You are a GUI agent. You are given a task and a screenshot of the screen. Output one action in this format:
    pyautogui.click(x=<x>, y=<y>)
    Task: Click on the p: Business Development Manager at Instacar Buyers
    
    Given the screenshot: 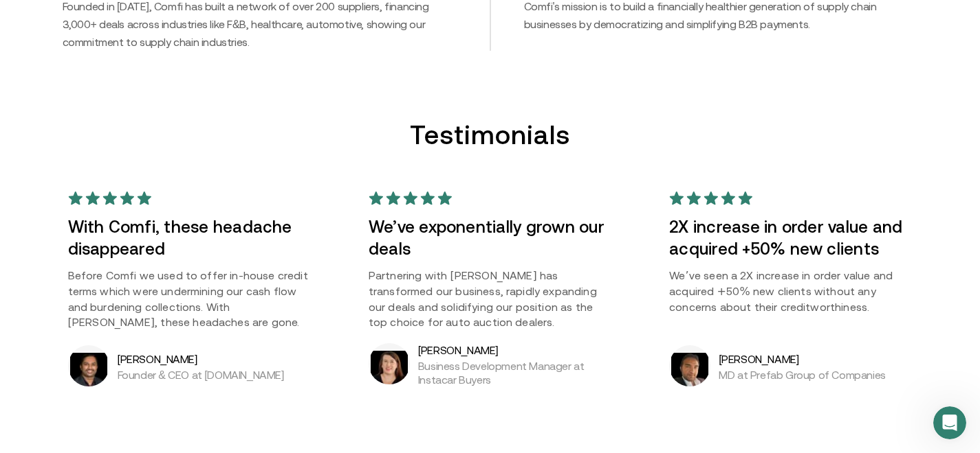 What is the action you would take?
    pyautogui.click(x=514, y=373)
    